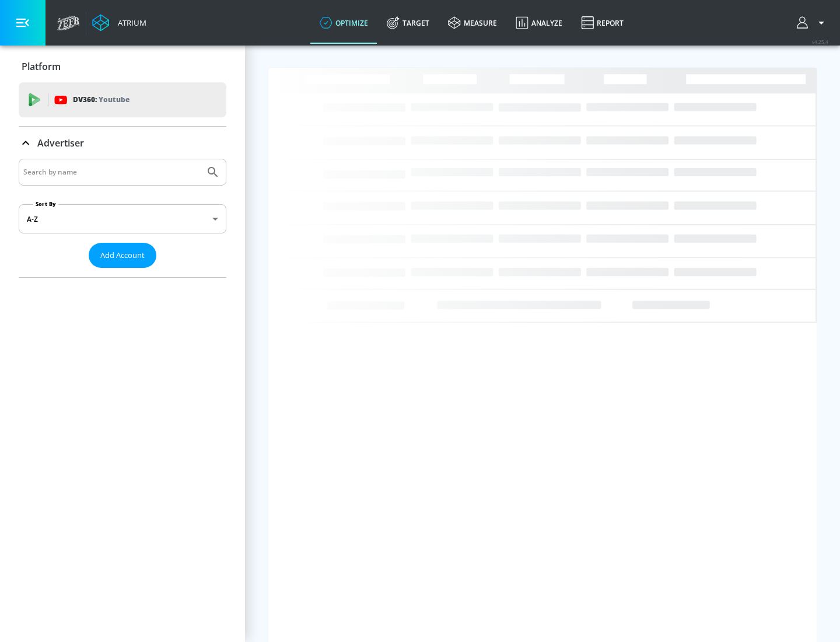 The width and height of the screenshot is (840, 642). What do you see at coordinates (408, 23) in the screenshot?
I see `a: Target` at bounding box center [408, 23].